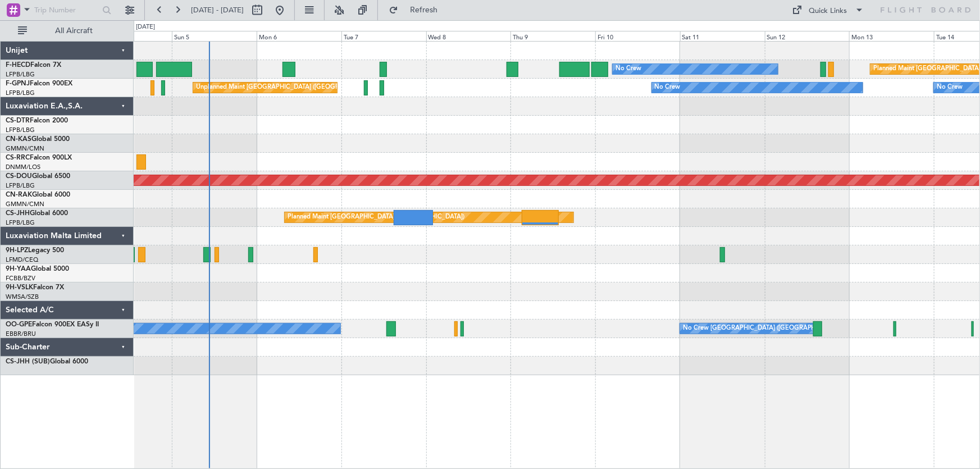  I want to click on button: Quick Links, so click(829, 10).